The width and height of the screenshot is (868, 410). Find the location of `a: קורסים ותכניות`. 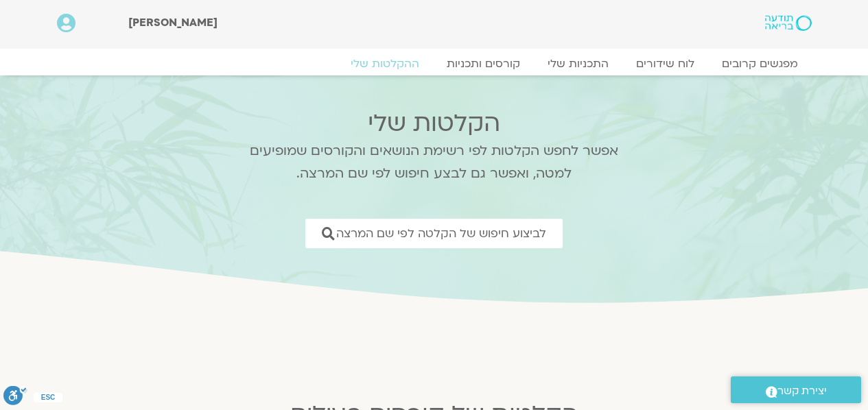

a: קורסים ותכניות is located at coordinates (483, 64).